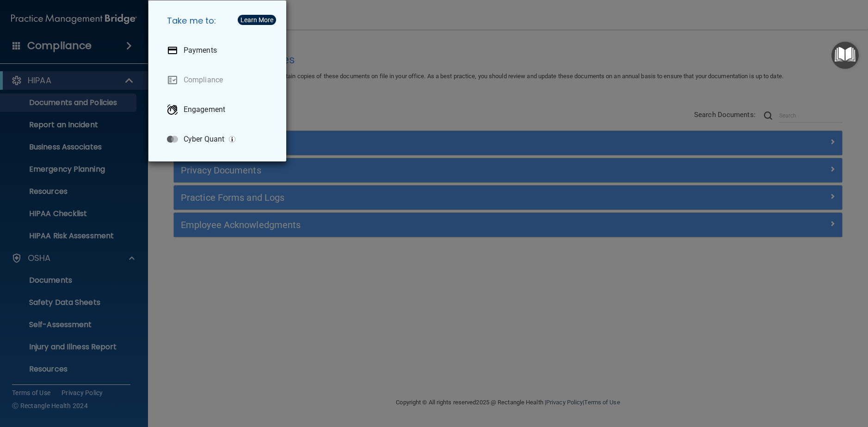  Describe the element at coordinates (845, 55) in the screenshot. I see `button: Open Resource Center` at that location.